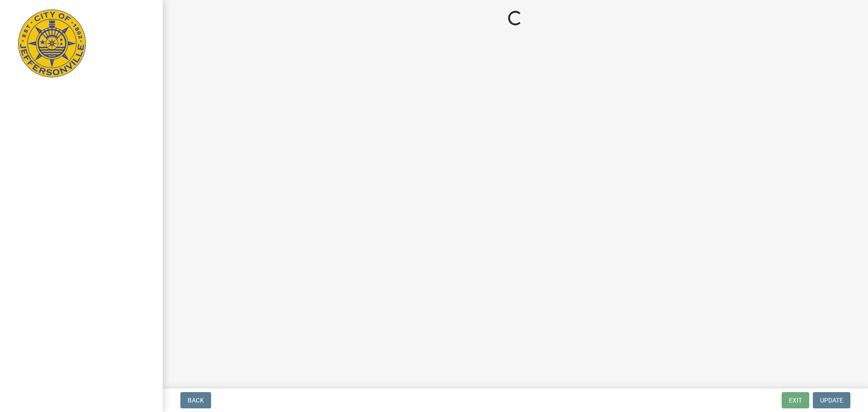 The width and height of the screenshot is (868, 412). Describe the element at coordinates (831, 401) in the screenshot. I see `span: Update` at that location.